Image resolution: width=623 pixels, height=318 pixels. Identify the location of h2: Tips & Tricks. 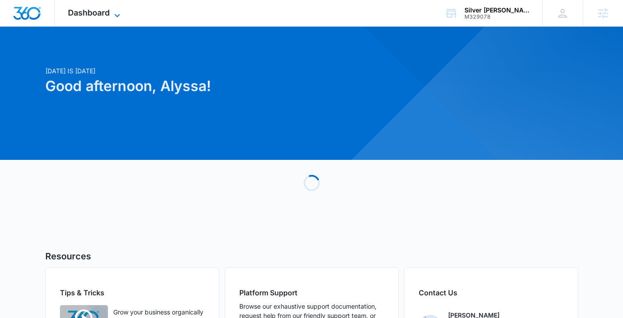
(132, 293).